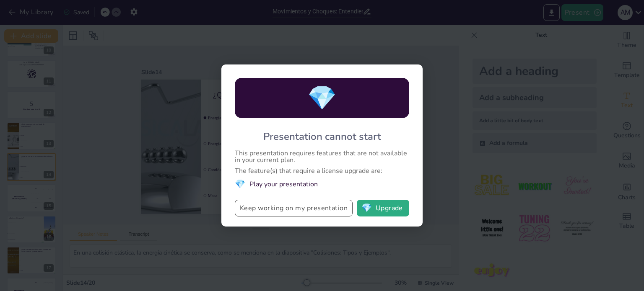 The width and height of the screenshot is (644, 291). Describe the element at coordinates (383, 208) in the screenshot. I see `button: diamondUpgrade` at that location.